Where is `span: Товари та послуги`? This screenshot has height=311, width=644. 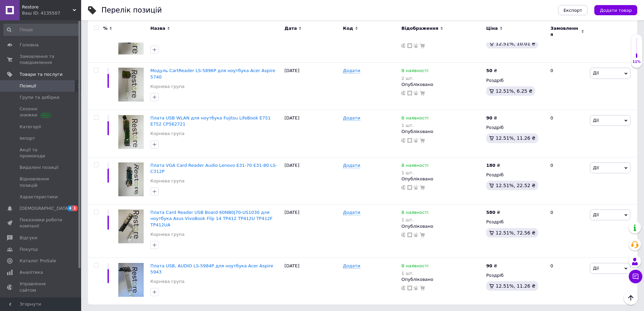 span: Товари та послуги is located at coordinates (41, 74).